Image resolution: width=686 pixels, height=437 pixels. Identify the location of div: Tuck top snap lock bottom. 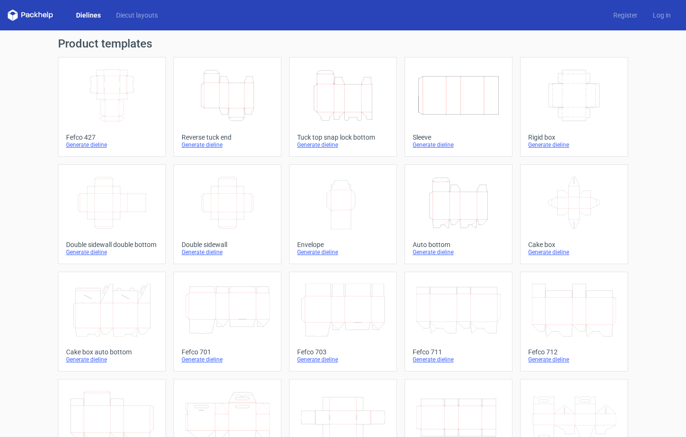
(343, 137).